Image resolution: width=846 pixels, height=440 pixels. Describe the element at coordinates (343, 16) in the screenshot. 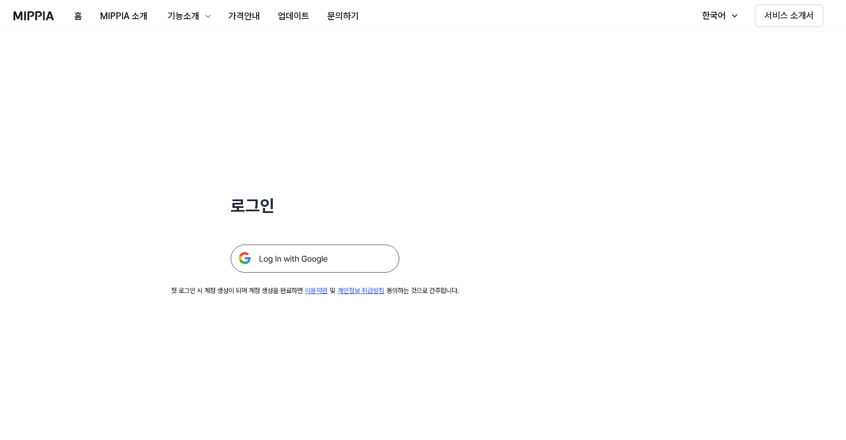

I see `a: 문의하기` at that location.